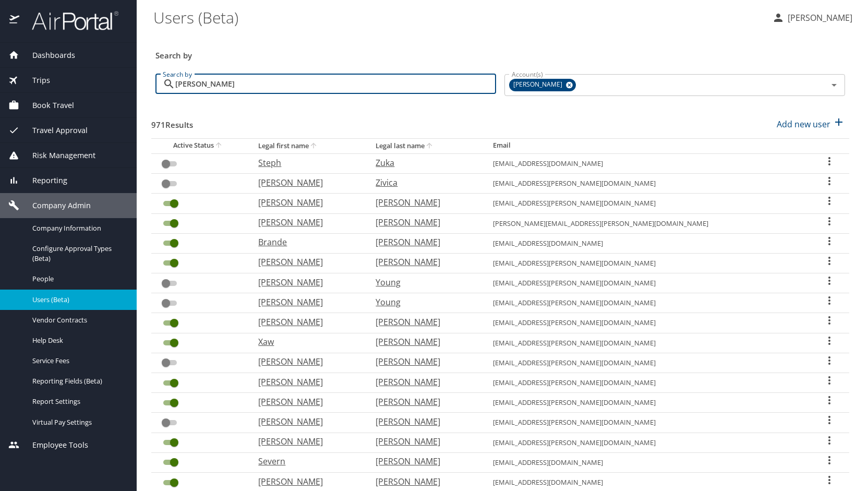 Image resolution: width=868 pixels, height=491 pixels. Describe the element at coordinates (78, 381) in the screenshot. I see `span: Reporting Fields (Beta)` at that location.